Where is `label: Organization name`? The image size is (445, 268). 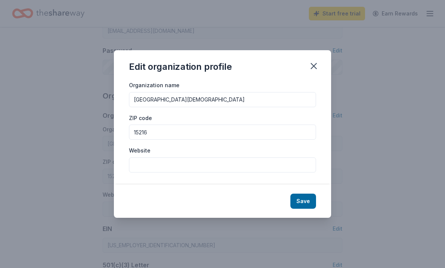
label: Organization name is located at coordinates (154, 85).